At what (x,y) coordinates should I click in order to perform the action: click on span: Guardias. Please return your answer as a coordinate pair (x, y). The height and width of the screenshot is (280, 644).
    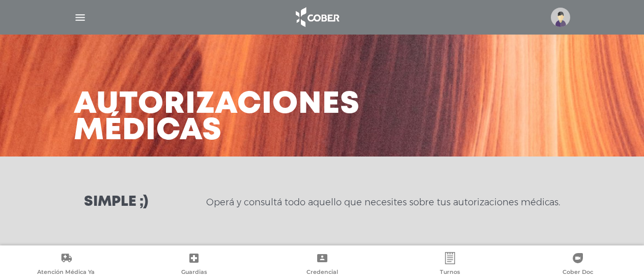
    Looking at the image, I should click on (194, 273).